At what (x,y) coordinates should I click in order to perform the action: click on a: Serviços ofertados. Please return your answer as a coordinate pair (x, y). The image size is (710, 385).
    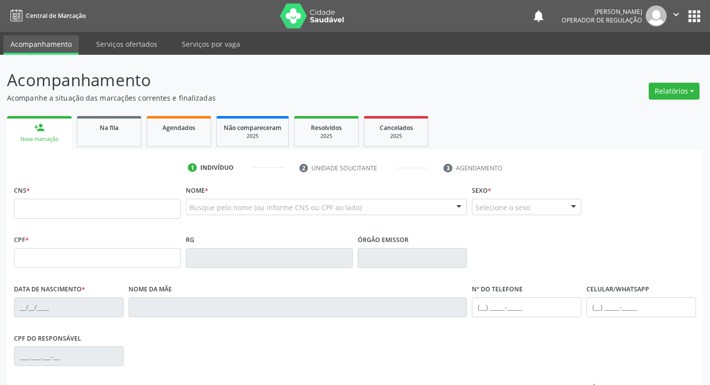
    Looking at the image, I should click on (127, 44).